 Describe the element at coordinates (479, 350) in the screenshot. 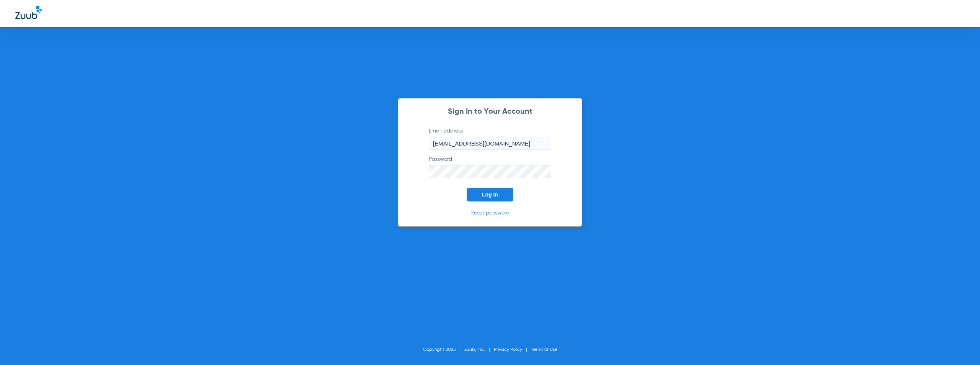

I see `li: Zuub, Inc.` at that location.